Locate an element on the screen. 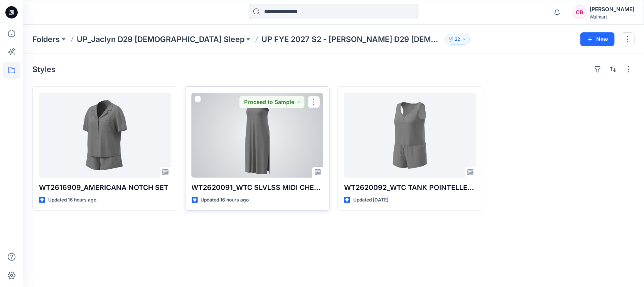 The image size is (644, 287). p: 22 is located at coordinates (458, 39).